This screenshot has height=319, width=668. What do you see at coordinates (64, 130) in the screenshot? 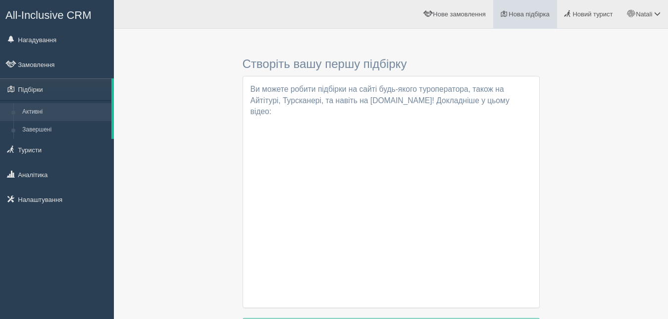
I see `a: Завершені` at bounding box center [64, 130].